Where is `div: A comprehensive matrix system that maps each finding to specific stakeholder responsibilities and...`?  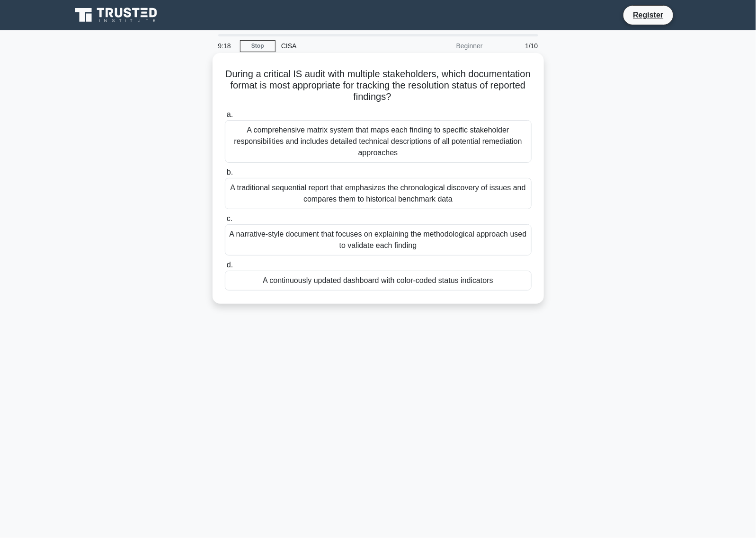 div: A comprehensive matrix system that maps each finding to specific stakeholder responsibilities and... is located at coordinates (378, 141).